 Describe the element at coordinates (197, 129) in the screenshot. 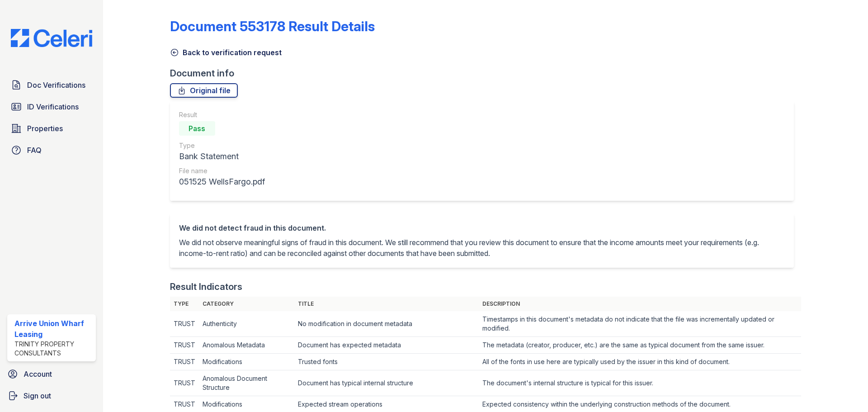

I see `div: Pass` at that location.